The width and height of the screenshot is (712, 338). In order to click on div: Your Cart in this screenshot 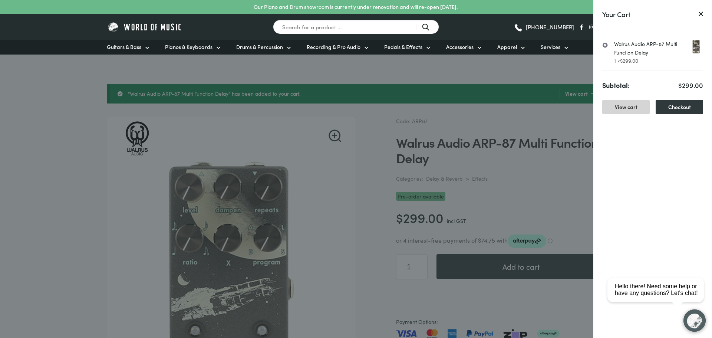, I will do `click(616, 14)`.